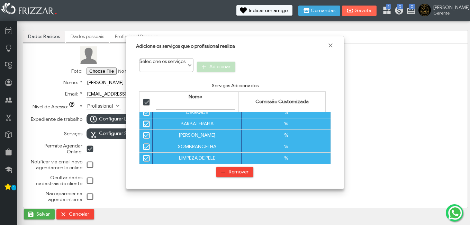 The height and width of the screenshot is (225, 470). I want to click on span: Cancelar, so click(79, 214).